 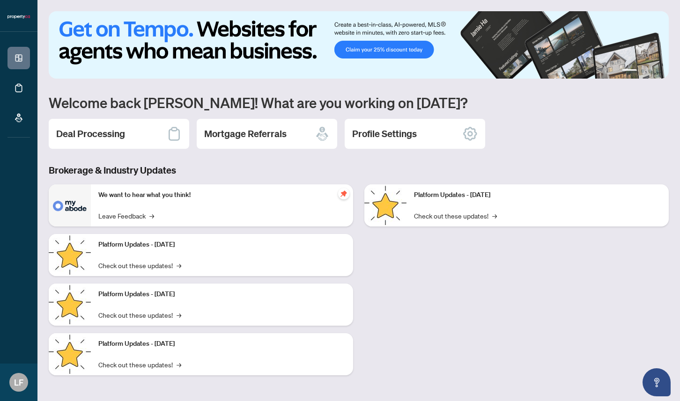 I want to click on button: 4, so click(x=657, y=71).